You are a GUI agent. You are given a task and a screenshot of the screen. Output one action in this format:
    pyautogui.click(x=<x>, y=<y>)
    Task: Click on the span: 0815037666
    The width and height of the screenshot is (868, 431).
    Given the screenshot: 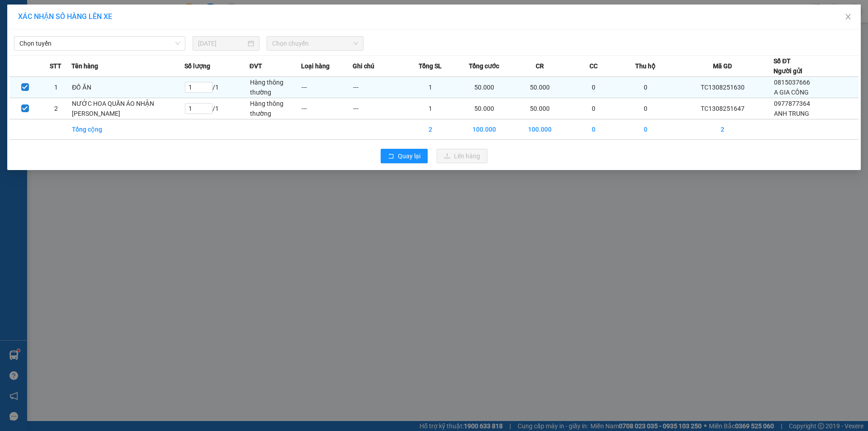 What is the action you would take?
    pyautogui.click(x=793, y=82)
    